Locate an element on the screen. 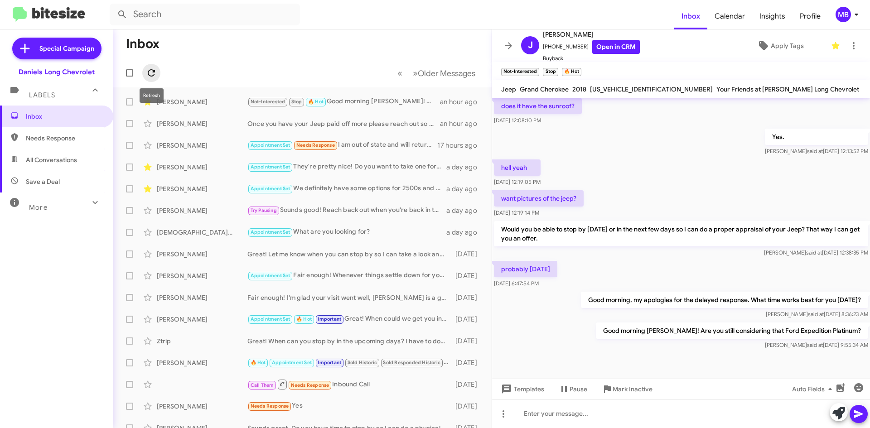 This screenshot has width=870, height=428. a: Calendar is located at coordinates (729, 16).